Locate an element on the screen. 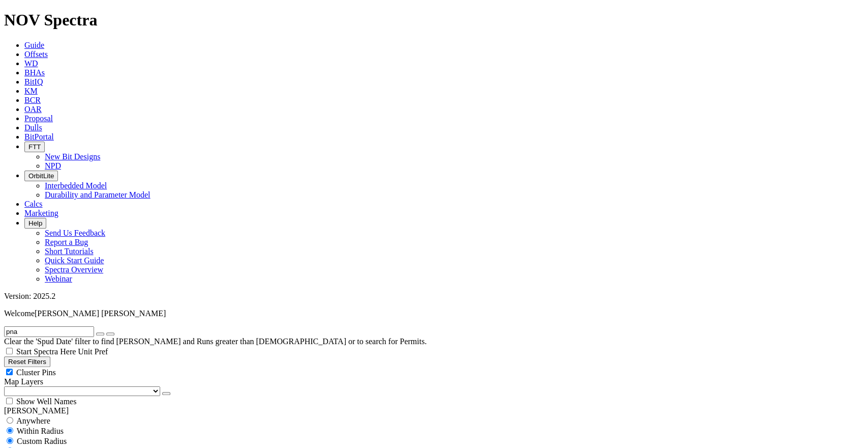 The height and width of the screenshot is (448, 868). a: BitIQ is located at coordinates (33, 82).